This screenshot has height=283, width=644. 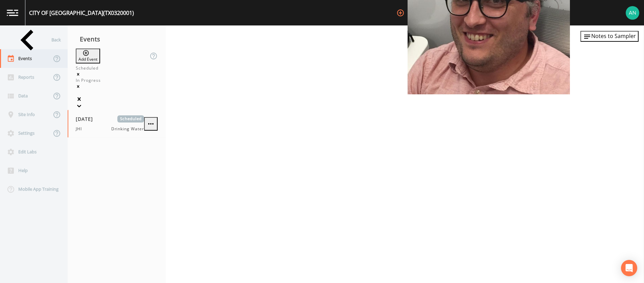 What do you see at coordinates (117, 39) in the screenshot?
I see `div: Events` at bounding box center [117, 39].